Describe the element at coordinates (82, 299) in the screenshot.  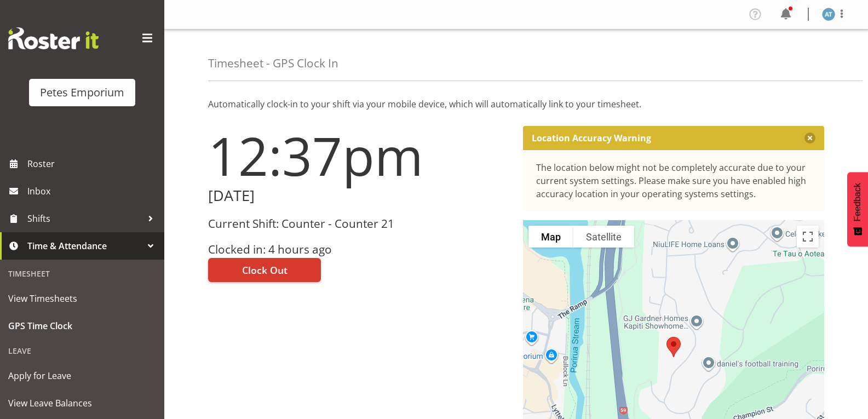
I see `a: View Timesheets` at that location.